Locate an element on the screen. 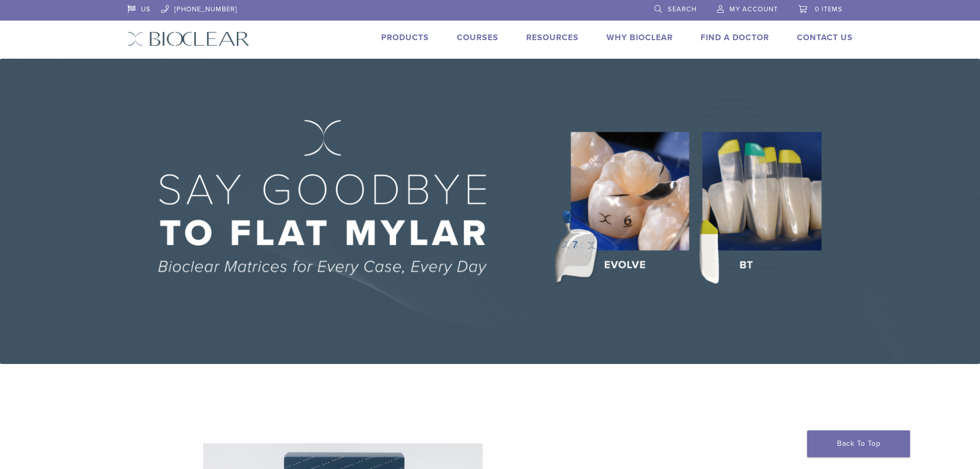 Image resolution: width=980 pixels, height=469 pixels. a: Courses is located at coordinates (477, 38).